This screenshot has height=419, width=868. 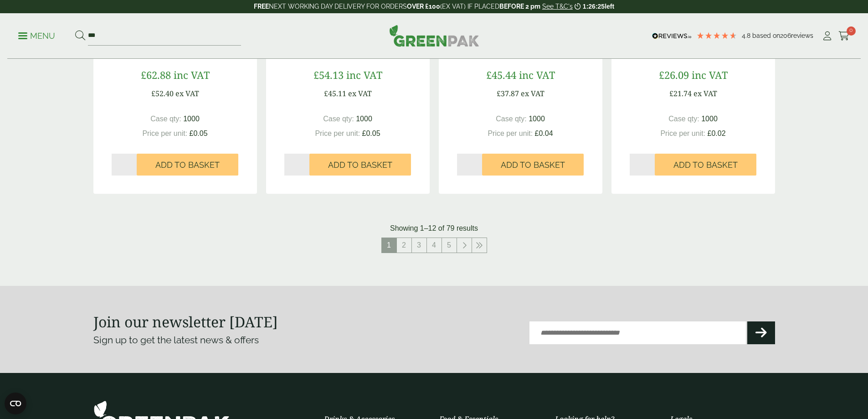 What do you see at coordinates (844, 36) in the screenshot?
I see `i: Cart` at bounding box center [844, 36].